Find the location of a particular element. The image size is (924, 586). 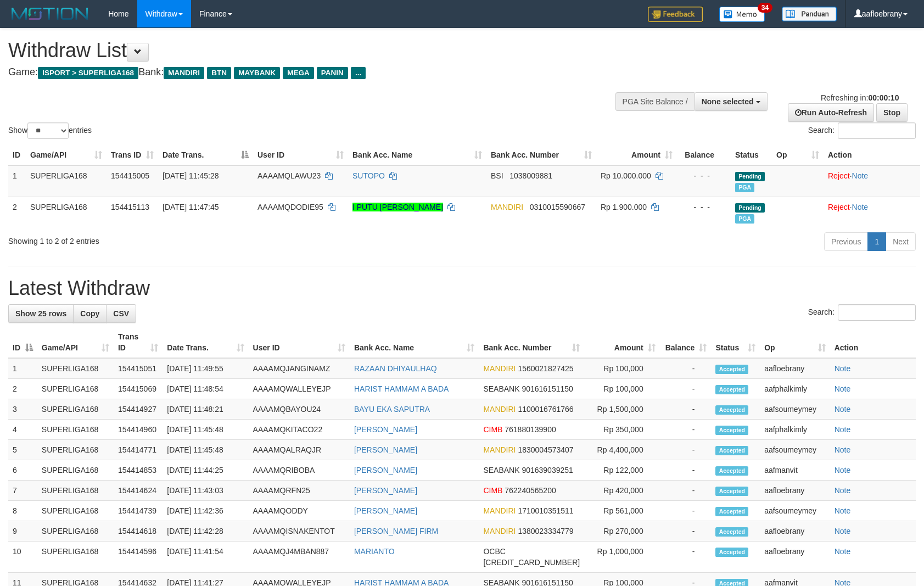

th: Op: activate to sort column ascending is located at coordinates (798, 155).